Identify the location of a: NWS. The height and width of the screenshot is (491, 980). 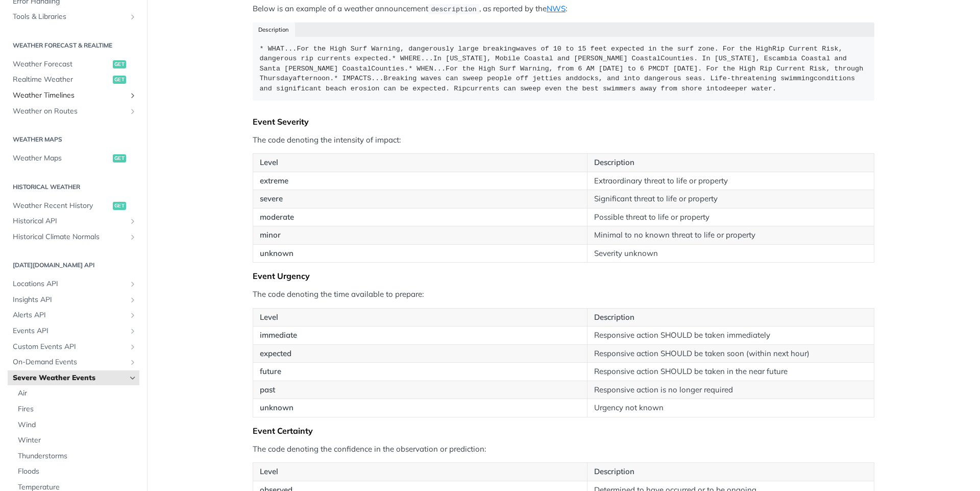
(556, 8).